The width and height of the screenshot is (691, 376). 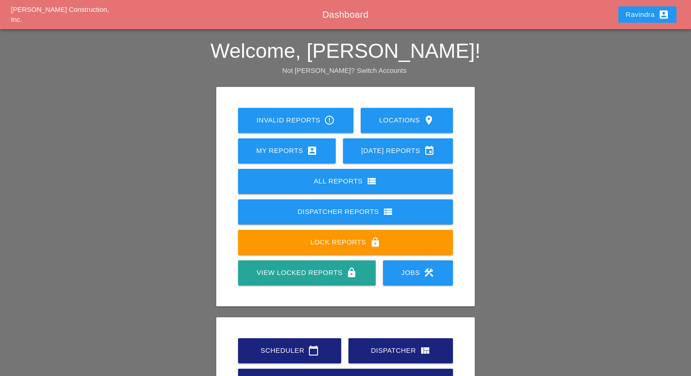 I want to click on a: Dispatcher Reports, so click(x=346, y=211).